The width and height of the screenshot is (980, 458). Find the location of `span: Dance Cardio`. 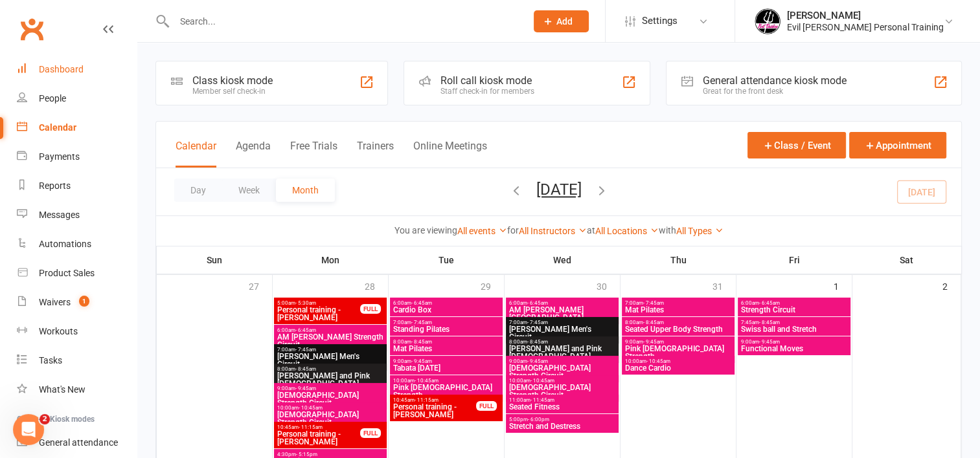

span: Dance Cardio is located at coordinates (678, 368).